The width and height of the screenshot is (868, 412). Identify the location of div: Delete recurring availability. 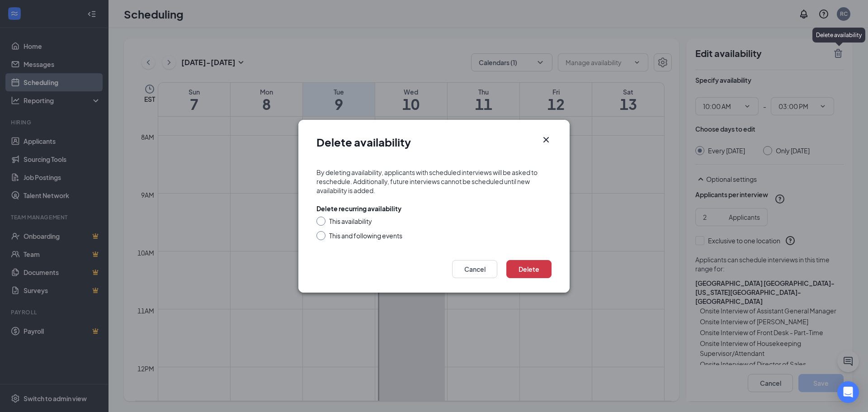
(359, 208).